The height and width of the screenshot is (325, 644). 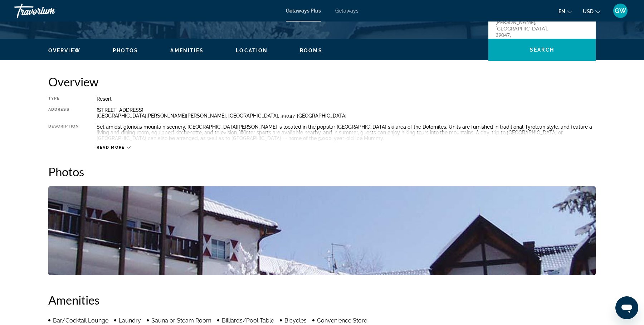 What do you see at coordinates (65, 50) in the screenshot?
I see `span: Overview` at bounding box center [65, 50].